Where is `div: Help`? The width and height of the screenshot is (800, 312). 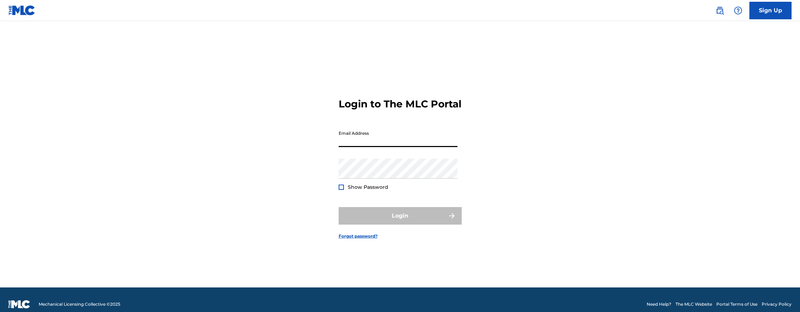
div: Help is located at coordinates (738, 11).